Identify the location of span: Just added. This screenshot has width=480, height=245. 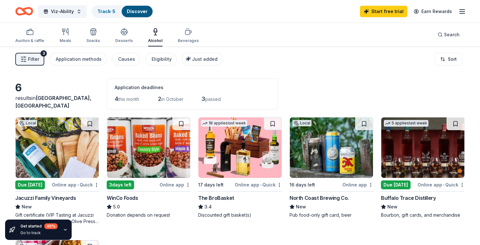
(205, 59).